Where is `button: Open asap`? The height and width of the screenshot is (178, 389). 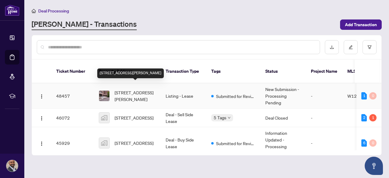
button: Open asap is located at coordinates (374, 166).